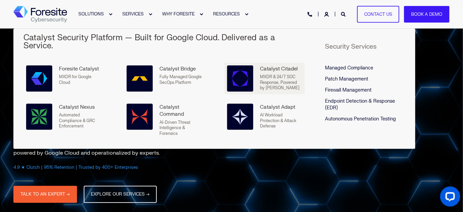  What do you see at coordinates (181, 111) in the screenshot?
I see `div: Catalyst Command` at bounding box center [181, 111].